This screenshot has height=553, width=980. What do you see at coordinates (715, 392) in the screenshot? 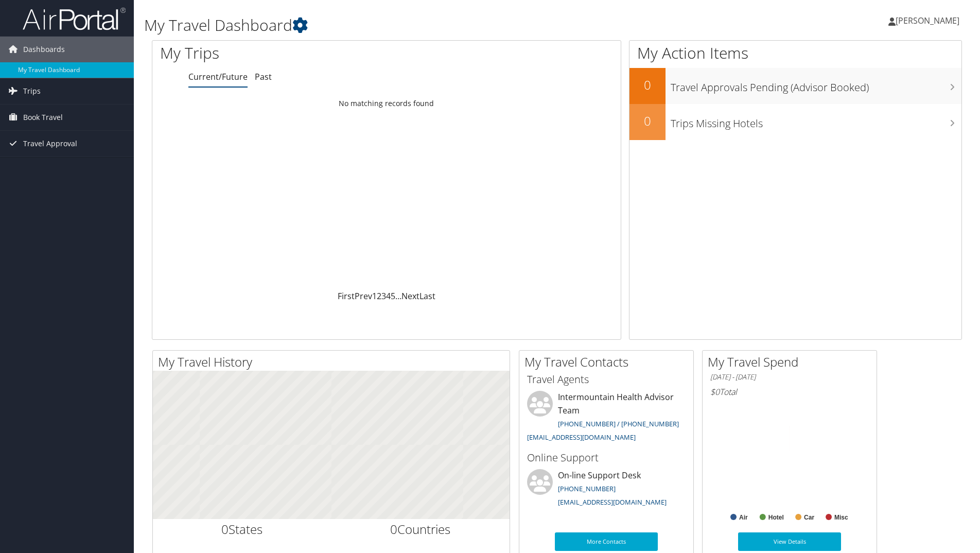
I see `span: $0` at bounding box center [715, 392].